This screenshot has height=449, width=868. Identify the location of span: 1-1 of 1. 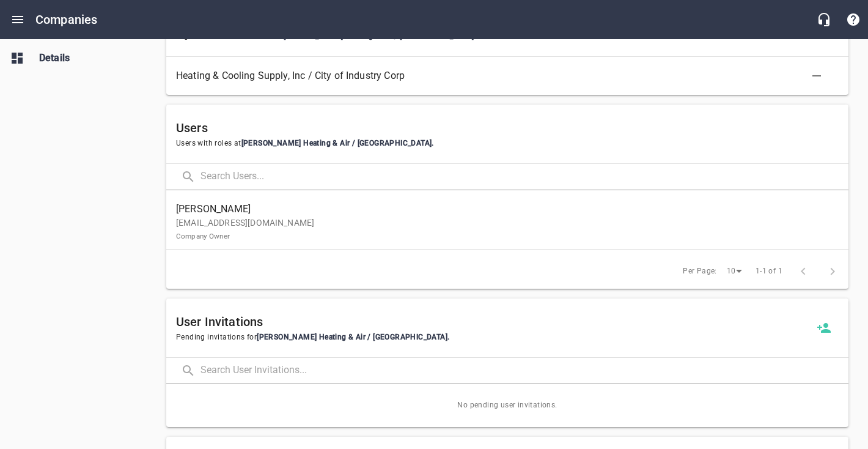
(769, 272).